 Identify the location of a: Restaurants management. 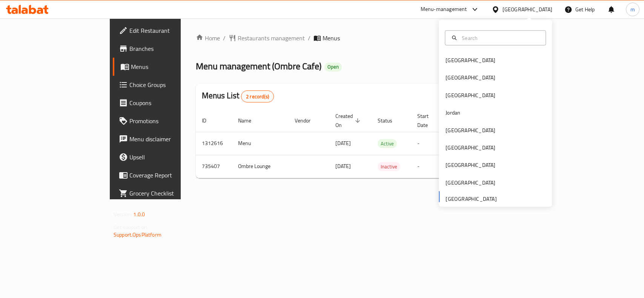
(267, 38).